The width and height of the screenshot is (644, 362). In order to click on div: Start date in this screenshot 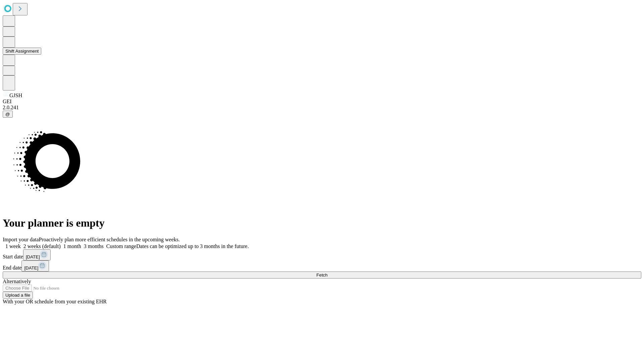, I will do `click(322, 255)`.